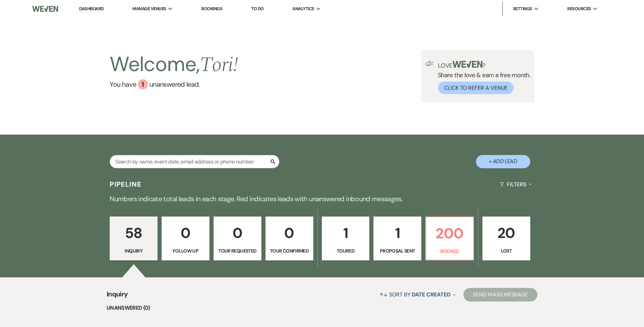 Image resolution: width=644 pixels, height=327 pixels. Describe the element at coordinates (397, 239) in the screenshot. I see `a: 1Proposal Sent` at that location.